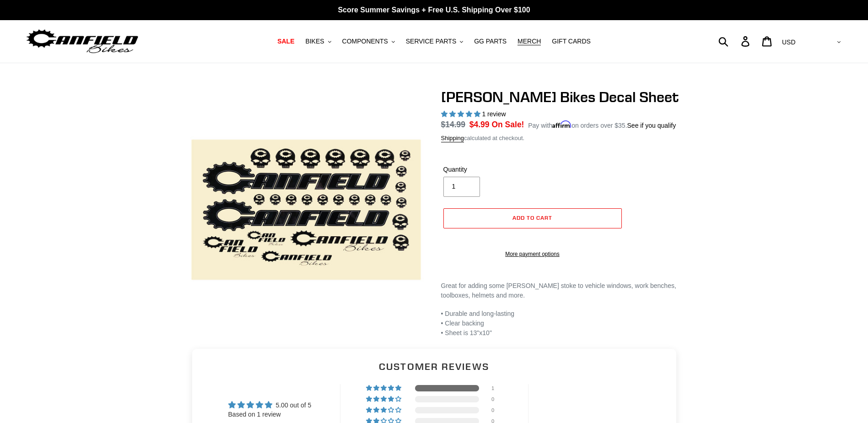  What do you see at coordinates (270, 405) in the screenshot?
I see `div: Average rating is 5.00 stars` at bounding box center [270, 405].